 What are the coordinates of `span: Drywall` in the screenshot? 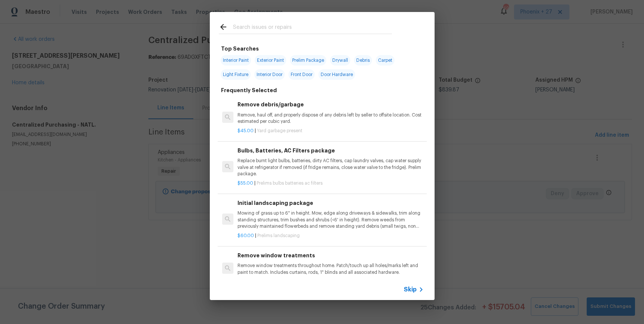 It's located at (340, 60).